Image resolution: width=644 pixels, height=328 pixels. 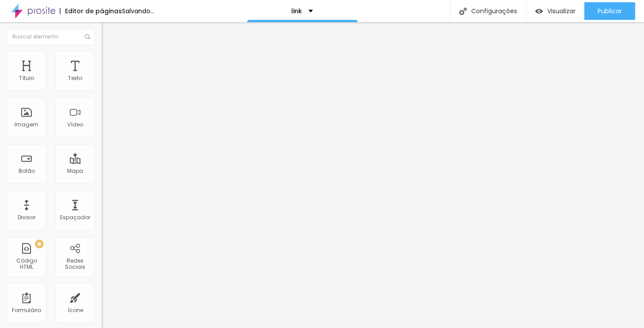 What do you see at coordinates (610, 11) in the screenshot?
I see `font: Publicar` at bounding box center [610, 11].